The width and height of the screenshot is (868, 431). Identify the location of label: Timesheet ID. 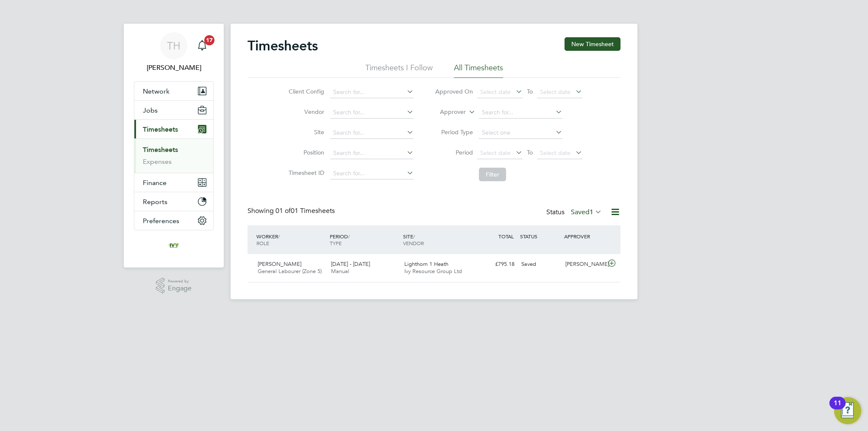
(305, 173).